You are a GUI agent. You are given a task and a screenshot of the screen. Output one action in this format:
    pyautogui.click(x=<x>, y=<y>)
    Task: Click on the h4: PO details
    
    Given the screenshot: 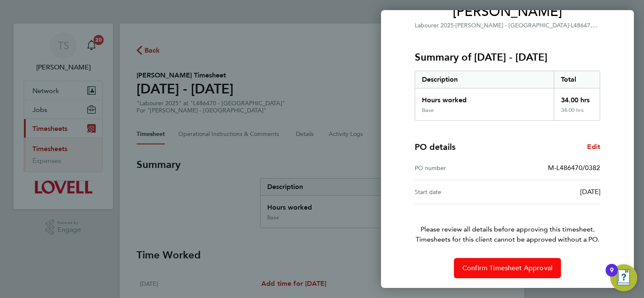 What is the action you would take?
    pyautogui.click(x=435, y=147)
    